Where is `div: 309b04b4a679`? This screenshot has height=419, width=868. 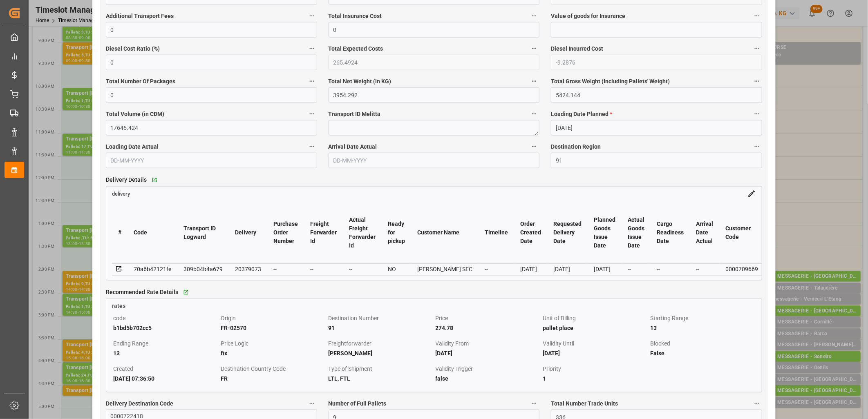 div: 309b04b4a679 is located at coordinates (203, 269).